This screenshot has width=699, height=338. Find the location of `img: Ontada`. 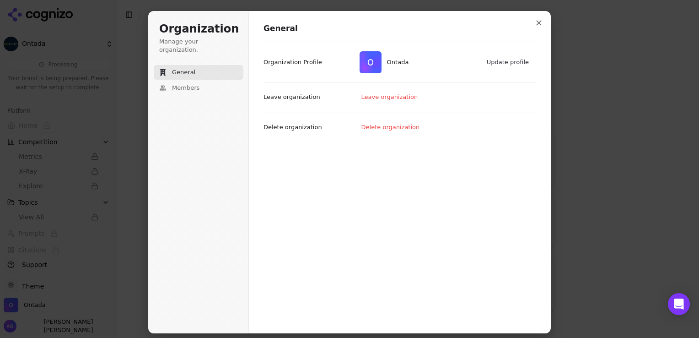

img: Ontada is located at coordinates (370, 62).